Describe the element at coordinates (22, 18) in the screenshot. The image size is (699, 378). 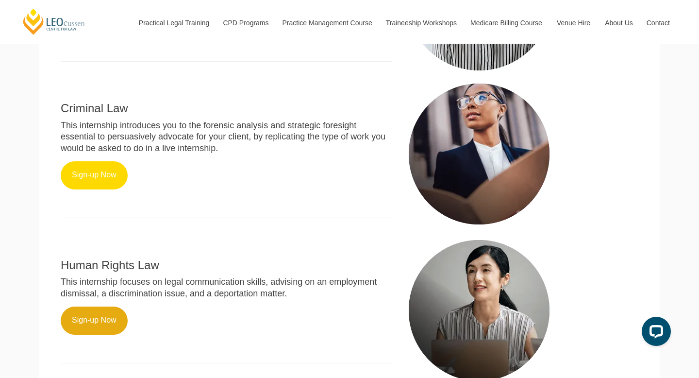
I see `button: Open LiveChat chat widget` at that location.